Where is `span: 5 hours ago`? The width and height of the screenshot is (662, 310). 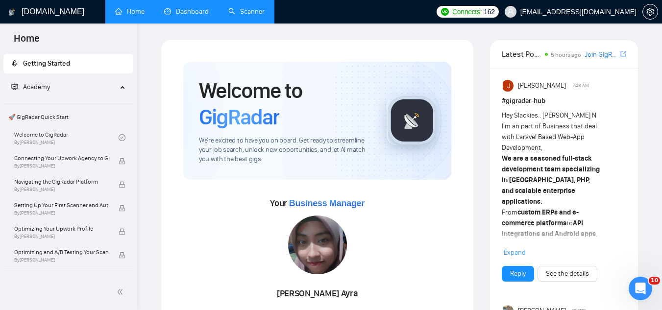
span: 5 hours ago is located at coordinates (566, 55).